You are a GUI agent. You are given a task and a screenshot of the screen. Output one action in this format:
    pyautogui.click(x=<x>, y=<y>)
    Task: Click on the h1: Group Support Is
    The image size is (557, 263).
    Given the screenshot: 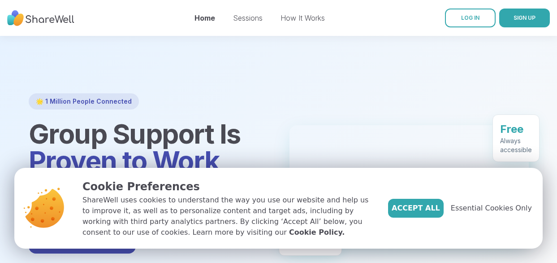 What is the action you would take?
    pyautogui.click(x=148, y=147)
    